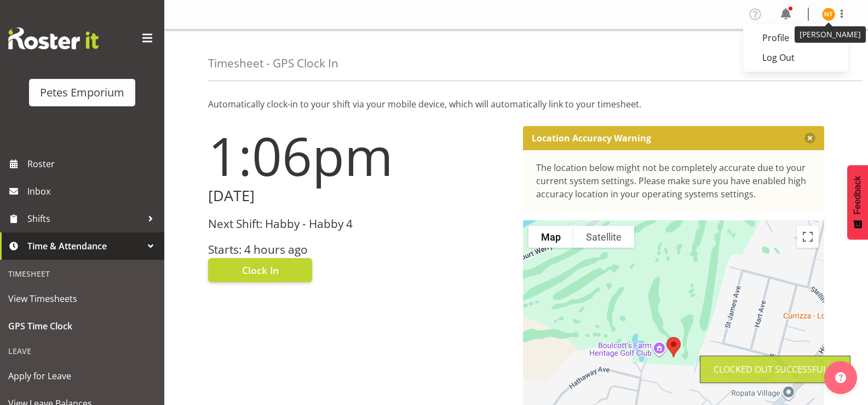 The width and height of the screenshot is (868, 405). I want to click on img: nicole-thomson8388.jpg, so click(829, 14).